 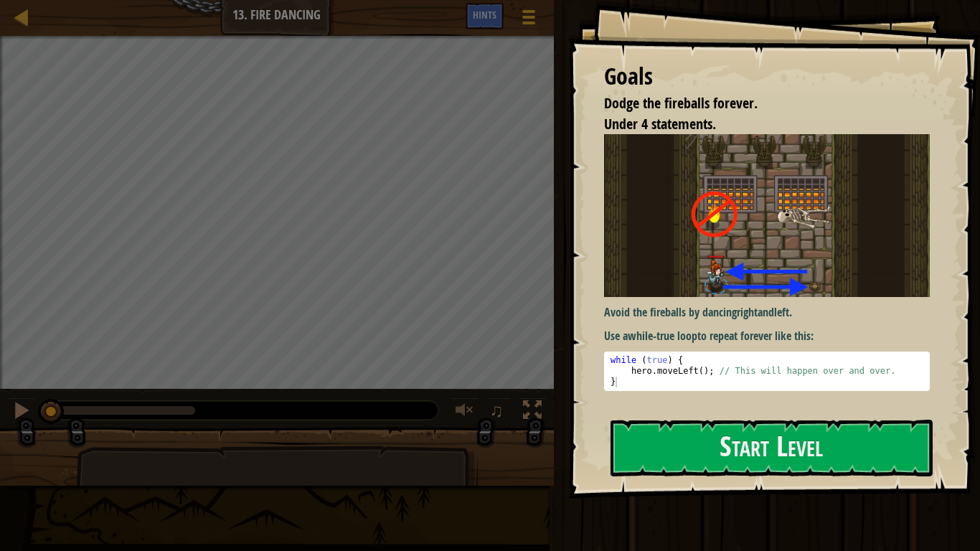 What do you see at coordinates (532, 411) in the screenshot?
I see `button: Toggle fullscreen` at bounding box center [532, 411].